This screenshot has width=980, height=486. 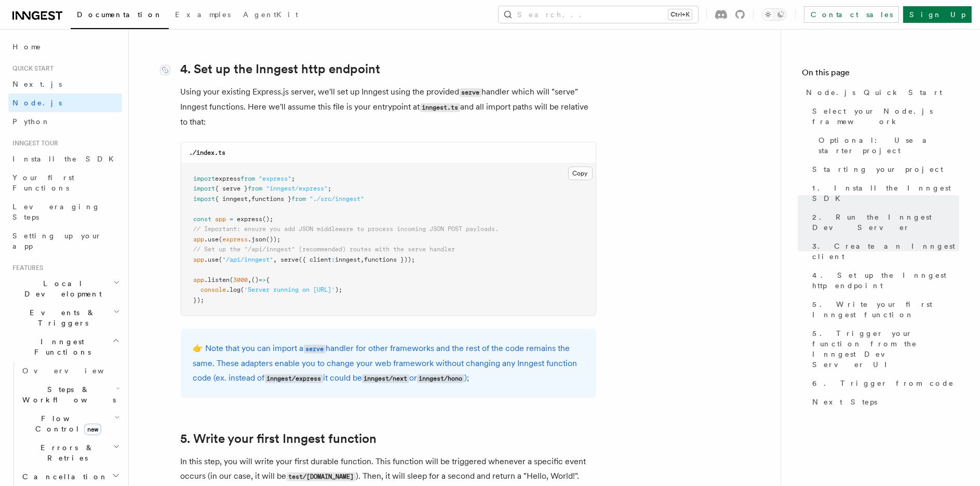 I want to click on code: inngest/next, so click(x=385, y=379).